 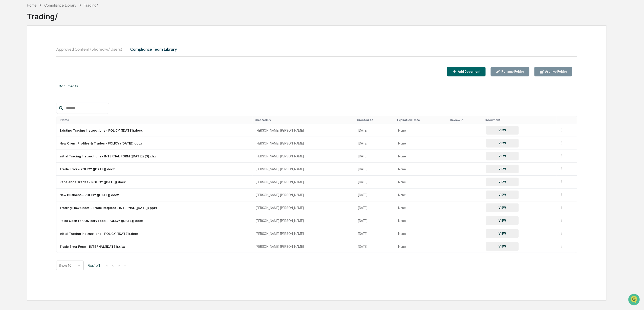 I want to click on button: Archive Folder, so click(x=554, y=72).